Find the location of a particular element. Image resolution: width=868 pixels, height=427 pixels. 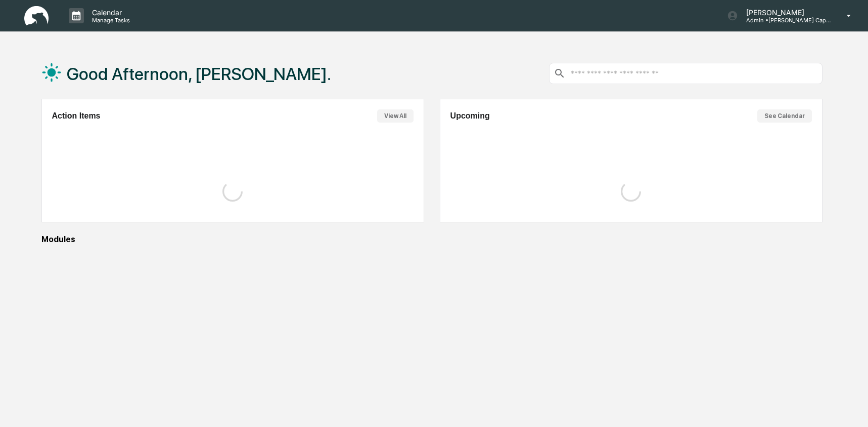

button: See Calendar is located at coordinates (785, 116).